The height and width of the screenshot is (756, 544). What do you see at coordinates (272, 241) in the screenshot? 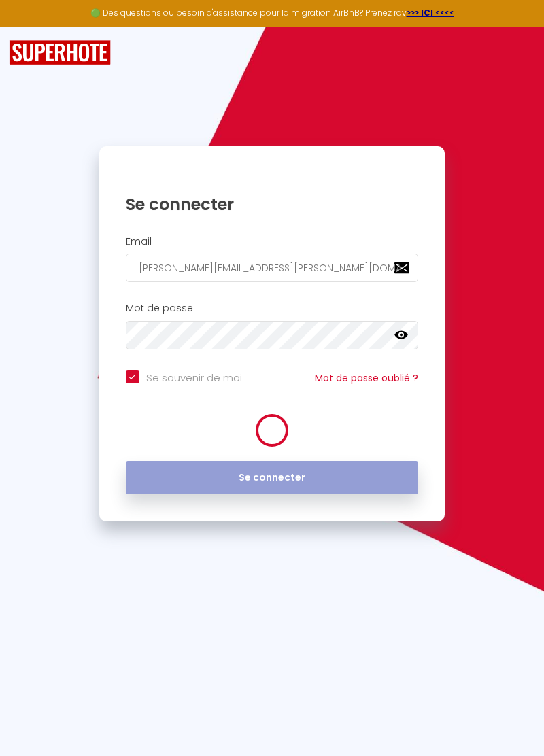
I see `h2: Email` at bounding box center [272, 241].